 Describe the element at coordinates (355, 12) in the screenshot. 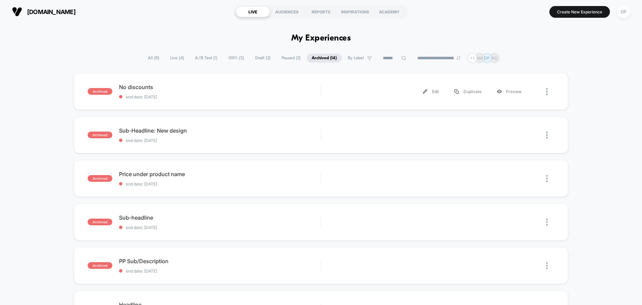

I see `div: INSPIRATIONS` at that location.